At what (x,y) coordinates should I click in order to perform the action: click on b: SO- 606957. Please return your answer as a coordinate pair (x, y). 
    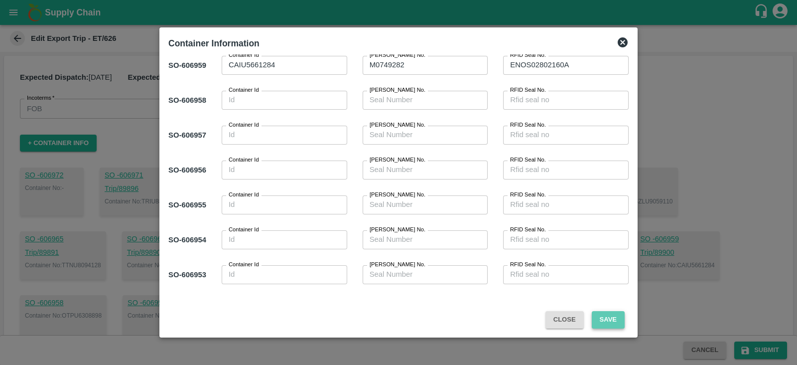
    Looking at the image, I should click on (187, 135).